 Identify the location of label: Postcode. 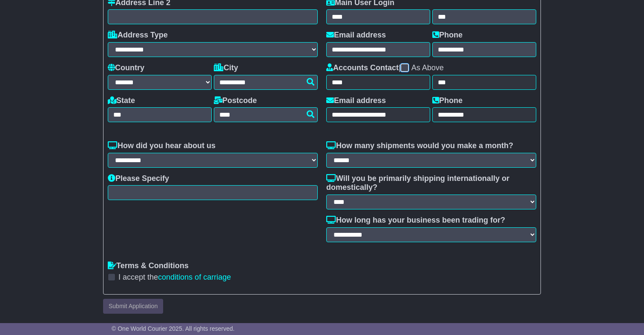
(235, 101).